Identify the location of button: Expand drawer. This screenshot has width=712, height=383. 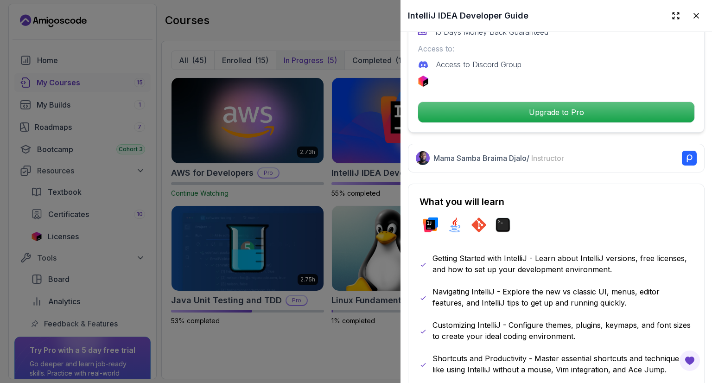
(676, 16).